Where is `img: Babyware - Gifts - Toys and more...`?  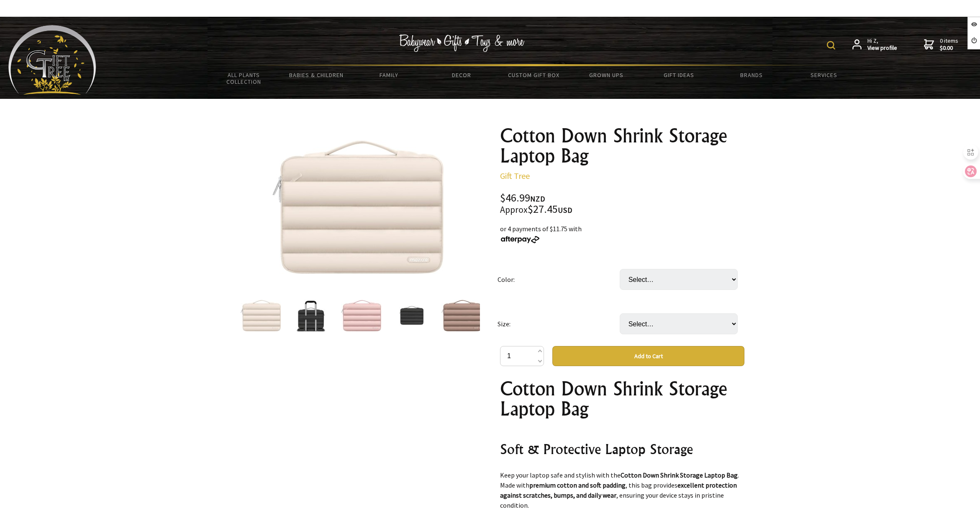
img: Babyware - Gifts - Toys and more... is located at coordinates (52, 60).